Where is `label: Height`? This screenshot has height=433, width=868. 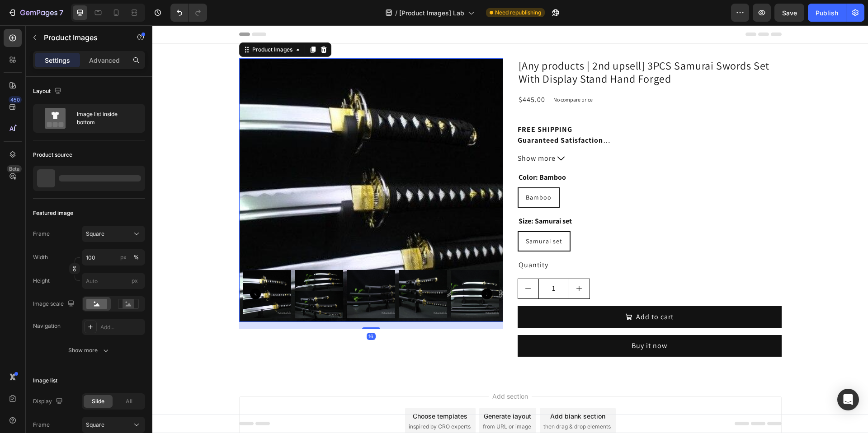 label: Height is located at coordinates (41, 281).